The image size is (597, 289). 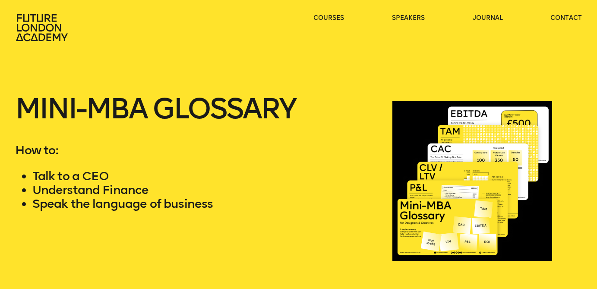 I want to click on a: speakers, so click(x=409, y=18).